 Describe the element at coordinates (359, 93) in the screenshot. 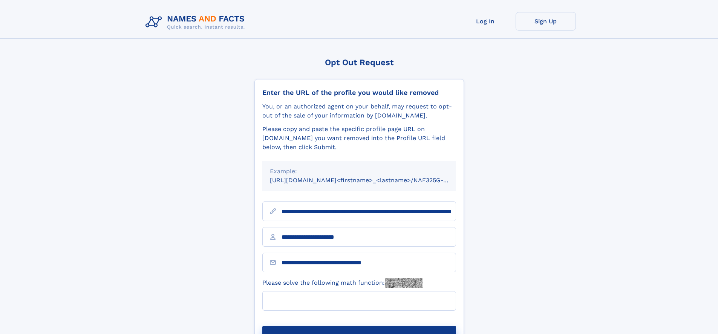

I see `div: Enter the URL of the profile you would like removed` at that location.